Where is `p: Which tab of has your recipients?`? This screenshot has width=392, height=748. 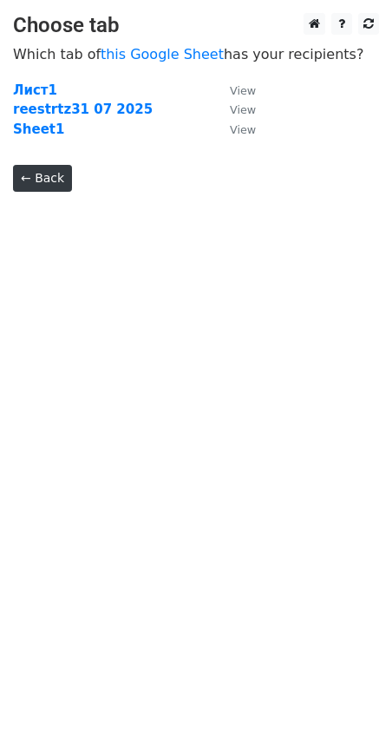 p: Which tab of has your recipients? is located at coordinates (196, 54).